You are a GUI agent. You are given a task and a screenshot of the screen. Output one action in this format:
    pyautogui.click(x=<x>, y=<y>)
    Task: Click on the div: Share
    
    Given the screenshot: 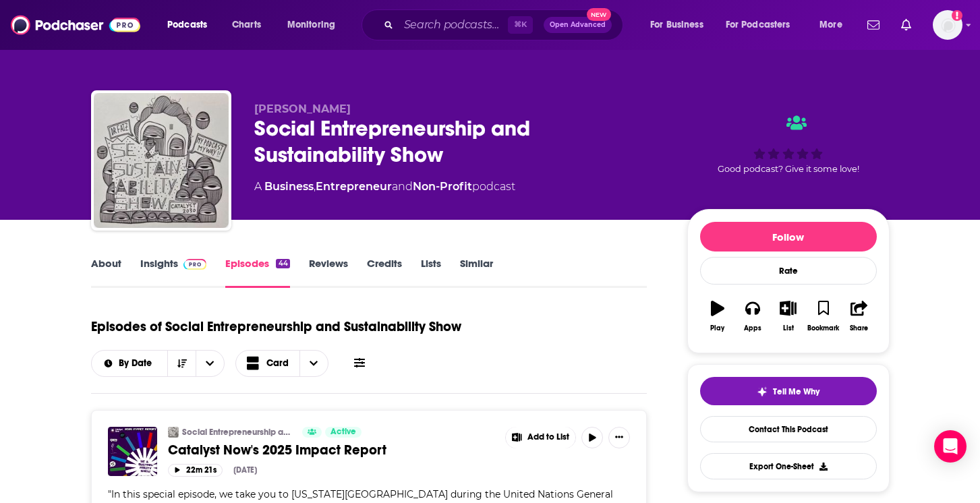 What is the action you would take?
    pyautogui.click(x=859, y=329)
    